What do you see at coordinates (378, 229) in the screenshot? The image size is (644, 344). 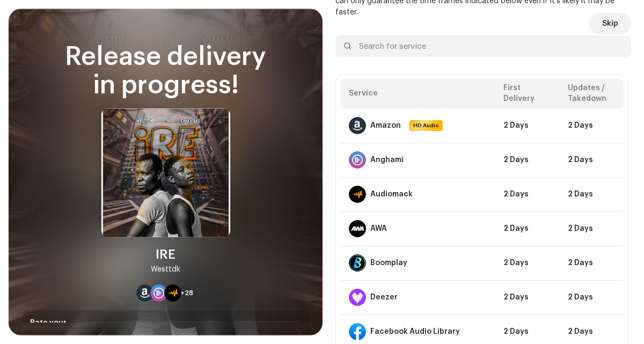 I see `div: AWA` at bounding box center [378, 229].